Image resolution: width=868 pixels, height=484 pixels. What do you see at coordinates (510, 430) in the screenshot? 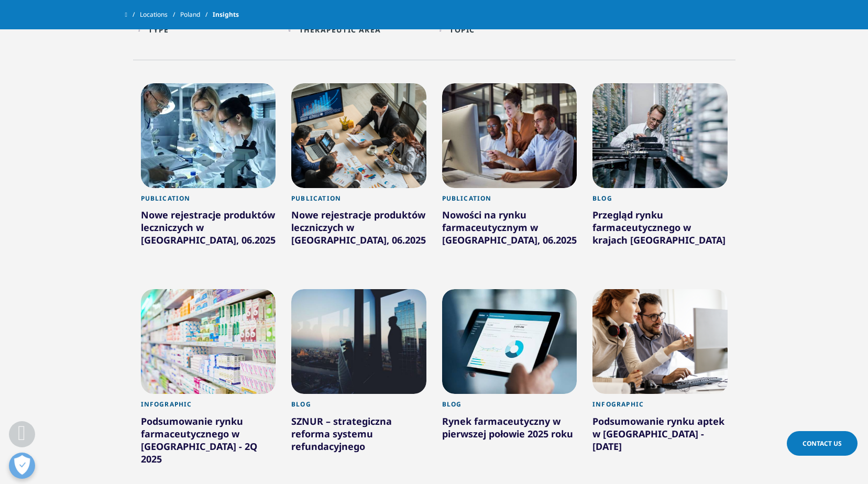
I see `a: Blog Rynek farmaceutyczny w pierwszej połowie 2025 roku` at bounding box center [510, 430].